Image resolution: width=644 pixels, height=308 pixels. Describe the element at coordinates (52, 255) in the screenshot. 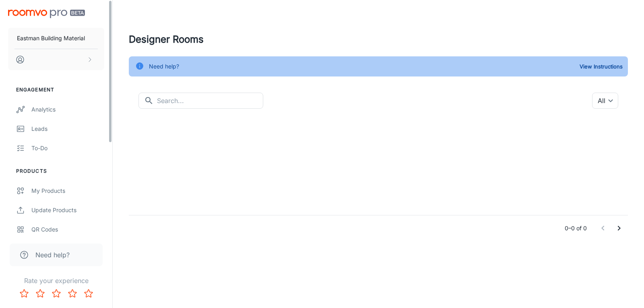

I see `span: Need help?` at that location.